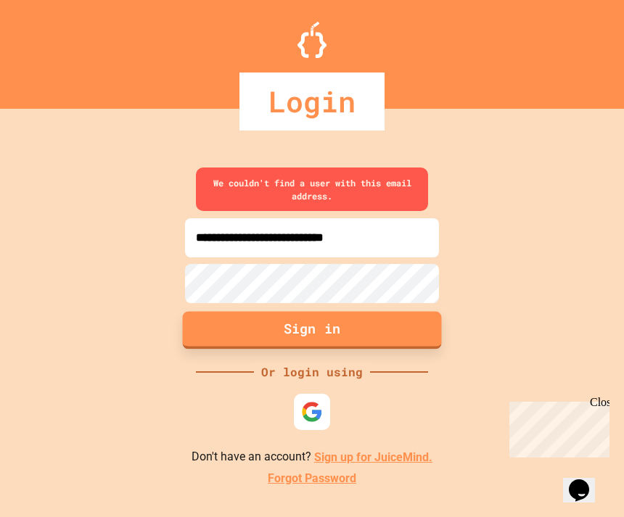  Describe the element at coordinates (312, 189) in the screenshot. I see `div: We couldn't find a user with this email address.` at that location.